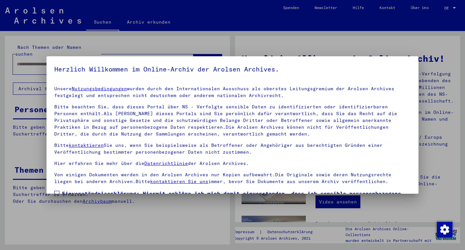  Describe the element at coordinates (445, 229) in the screenshot. I see `img: Zustimmung ändern` at that location.